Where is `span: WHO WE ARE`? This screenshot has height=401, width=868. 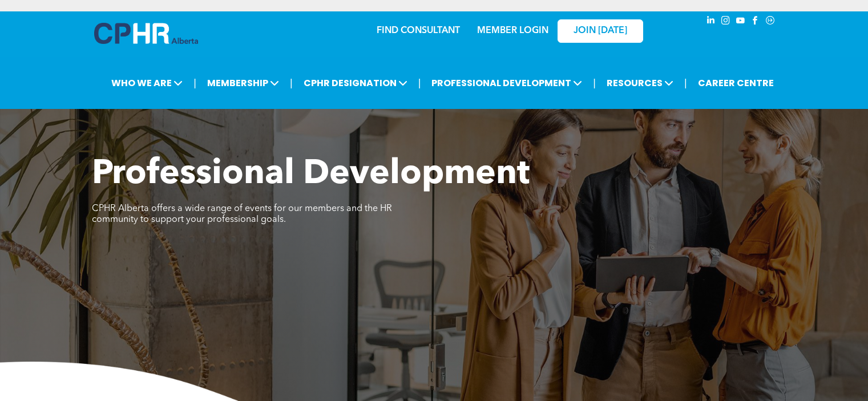
span: WHO WE ARE is located at coordinates (147, 82).